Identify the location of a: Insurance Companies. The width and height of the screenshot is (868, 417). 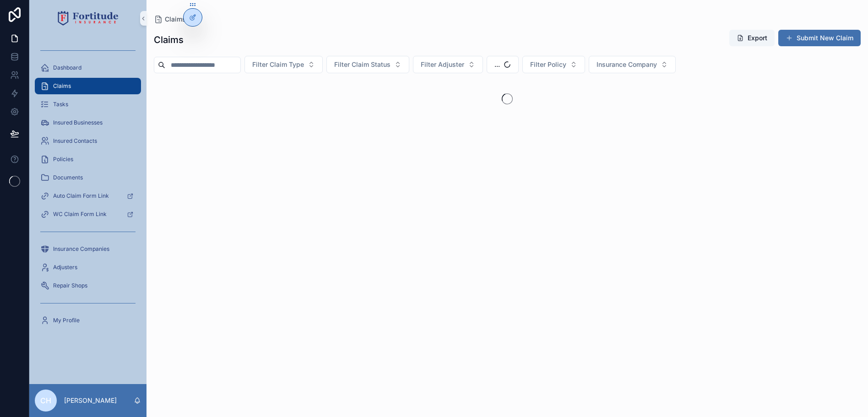
(88, 249).